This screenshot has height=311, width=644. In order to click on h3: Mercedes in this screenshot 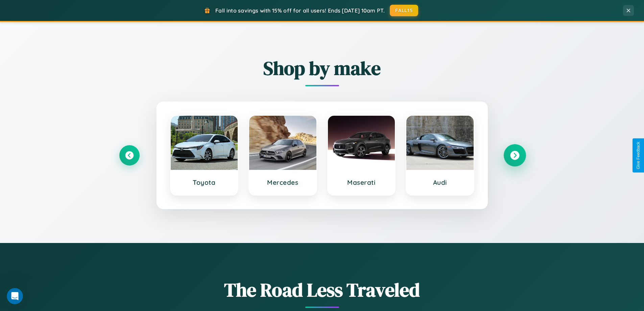, I will do `click(283, 182)`.